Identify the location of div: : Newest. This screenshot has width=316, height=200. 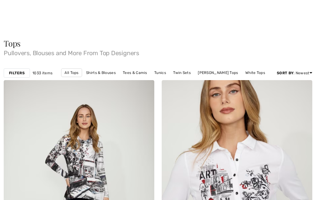
(294, 73).